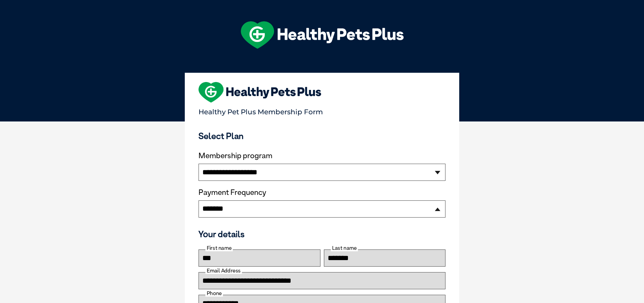 Image resolution: width=644 pixels, height=303 pixels. Describe the element at coordinates (232, 193) in the screenshot. I see `label: Payment Frequency` at that location.